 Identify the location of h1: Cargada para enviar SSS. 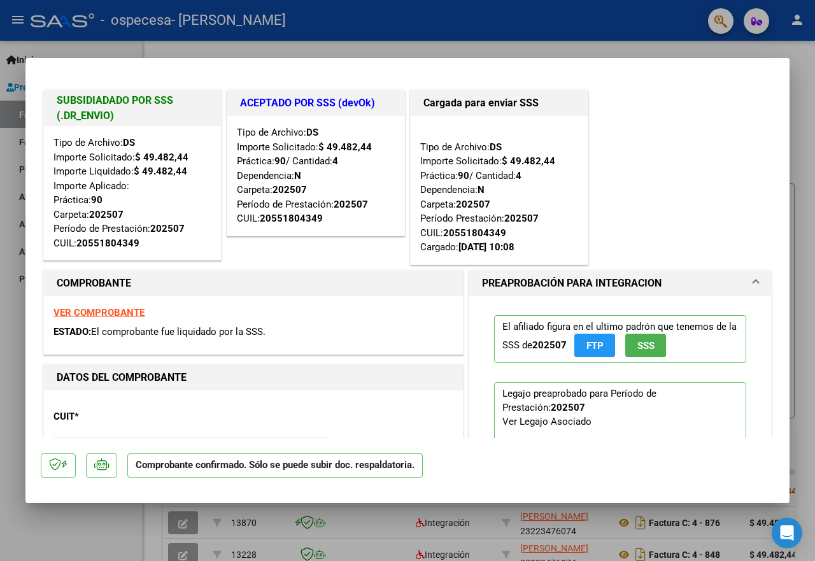
(499, 103).